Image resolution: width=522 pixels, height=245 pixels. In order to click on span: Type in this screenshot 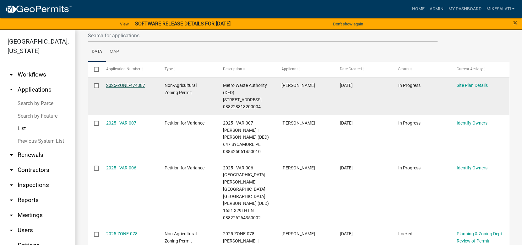, I will do `click(169, 69)`.